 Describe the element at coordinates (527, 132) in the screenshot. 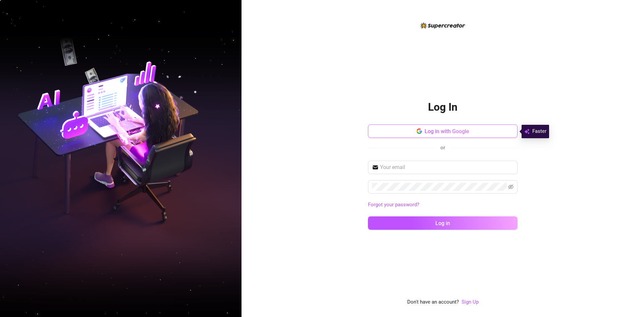

I see `img: svg%3e` at that location.